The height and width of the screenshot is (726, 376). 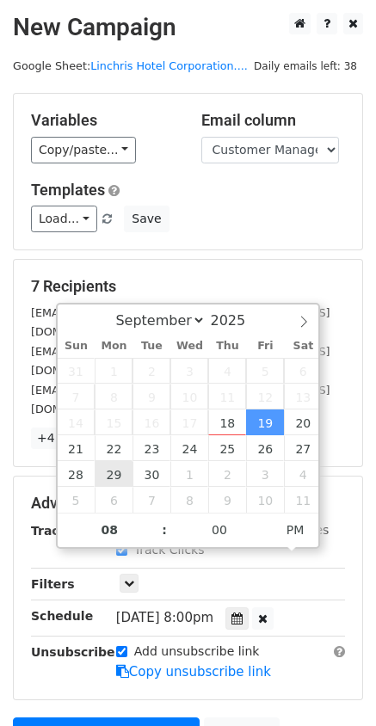 What do you see at coordinates (265, 448) in the screenshot?
I see `span: September 26, 2025` at bounding box center [265, 448].